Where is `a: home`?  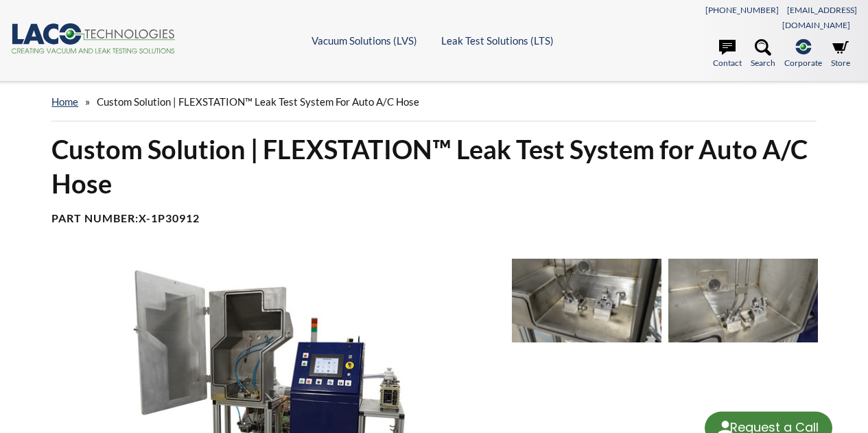
a: home is located at coordinates (65, 101).